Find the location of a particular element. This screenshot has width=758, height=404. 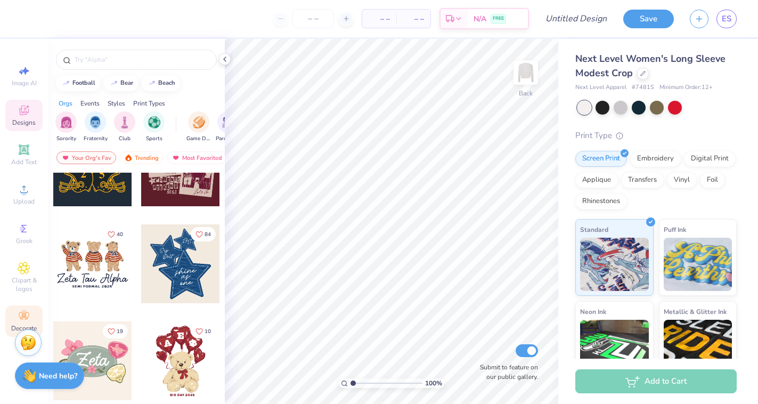

div: Print Type is located at coordinates (655, 135).